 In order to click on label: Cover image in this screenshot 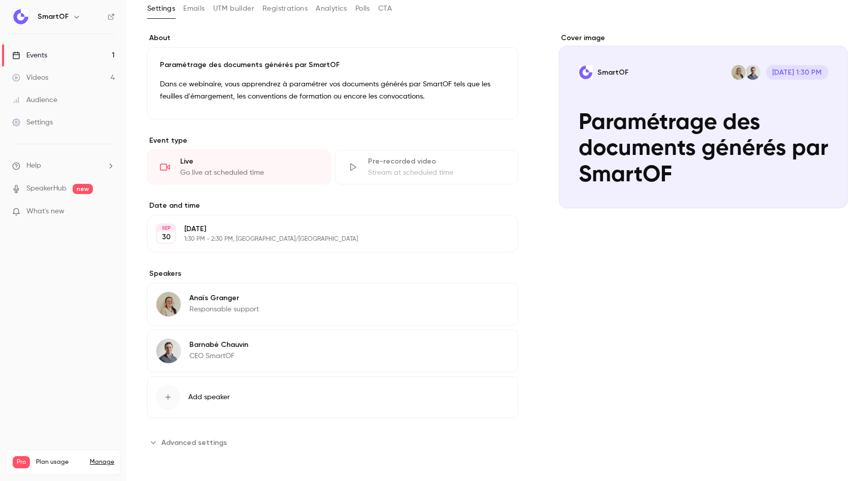, I will do `click(703, 38)`.